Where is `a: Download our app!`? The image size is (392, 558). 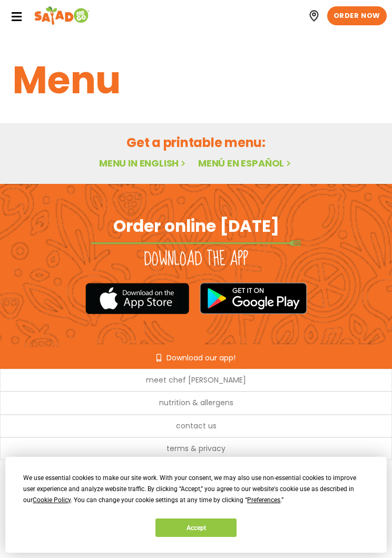
a: Download our app! is located at coordinates (196, 358).